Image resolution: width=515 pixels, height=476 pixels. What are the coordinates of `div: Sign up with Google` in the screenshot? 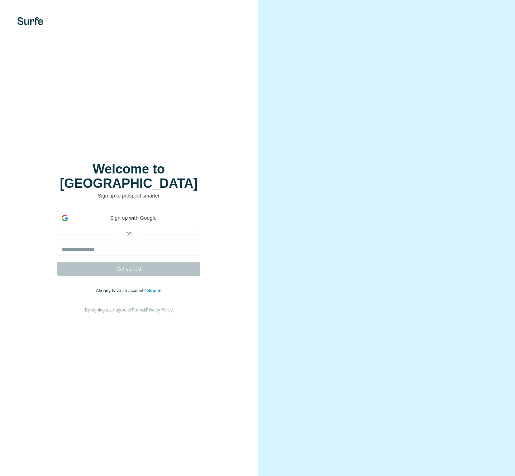 It's located at (129, 218).